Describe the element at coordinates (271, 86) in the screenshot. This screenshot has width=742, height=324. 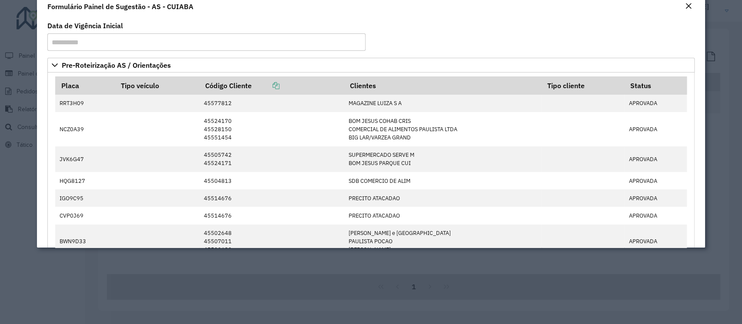
I see `th: Código Cliente` at that location.